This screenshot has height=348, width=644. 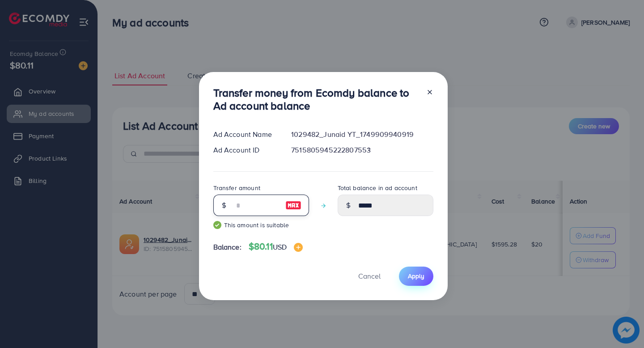 What do you see at coordinates (316, 99) in the screenshot?
I see `h3: Transfer money from Ecomdy balance to Ad account balance` at bounding box center [316, 99].